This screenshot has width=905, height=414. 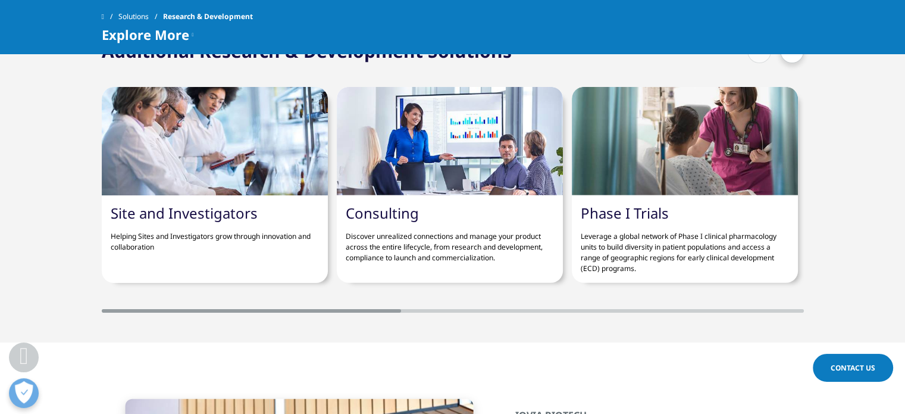 What do you see at coordinates (450, 242) in the screenshot?
I see `p: Discover unrealized connections and manage your product across the entire lifecycle, from researc...` at bounding box center [450, 242].